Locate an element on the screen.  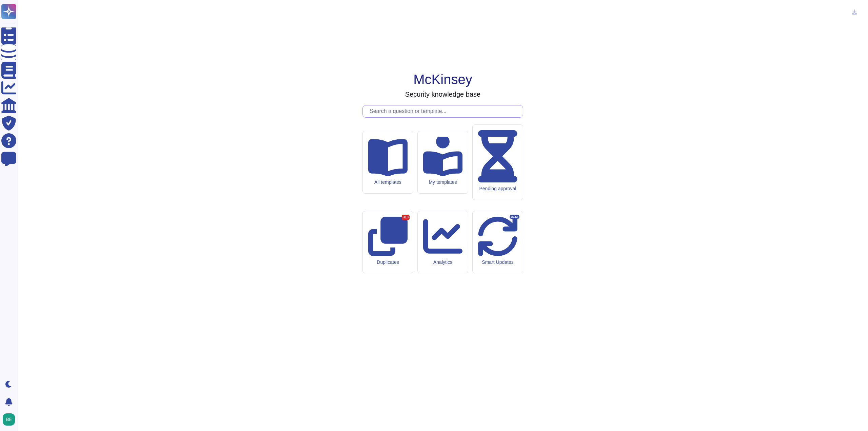
div: Analytics is located at coordinates (443, 262).